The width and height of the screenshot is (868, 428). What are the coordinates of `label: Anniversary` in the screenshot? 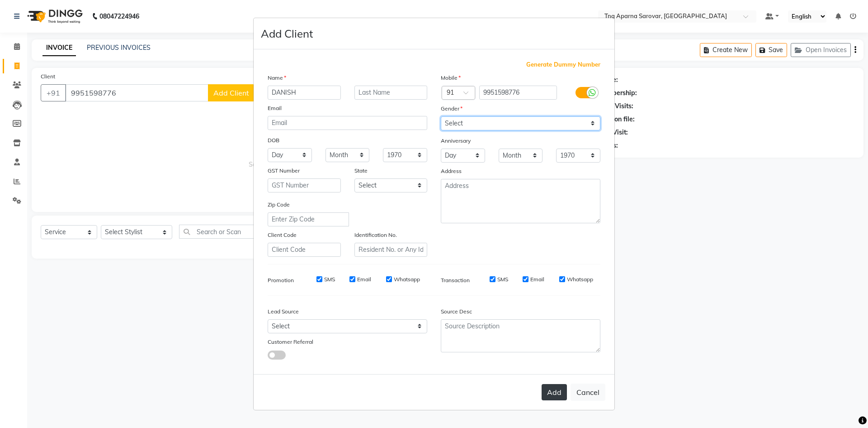 It's located at (455, 141).